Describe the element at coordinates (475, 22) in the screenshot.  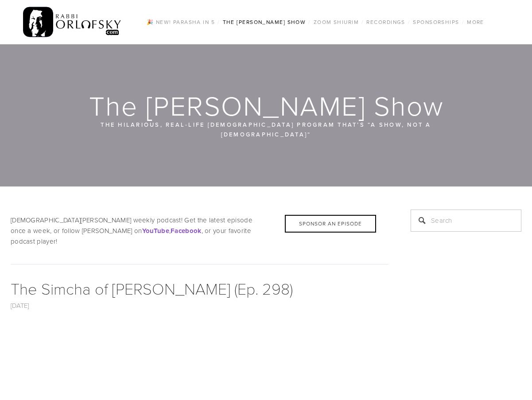
I see `a: More` at that location.